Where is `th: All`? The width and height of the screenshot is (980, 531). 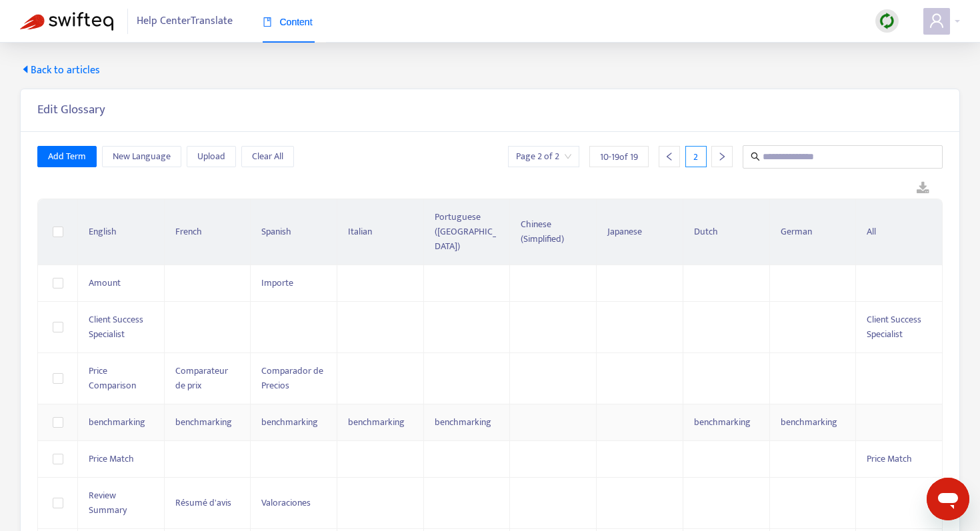 th: All is located at coordinates (899, 232).